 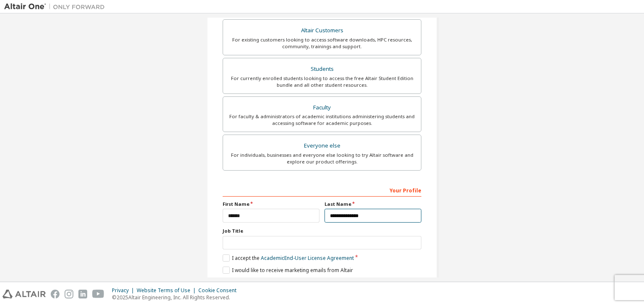 I want to click on div: Everyone else, so click(x=322, y=146).